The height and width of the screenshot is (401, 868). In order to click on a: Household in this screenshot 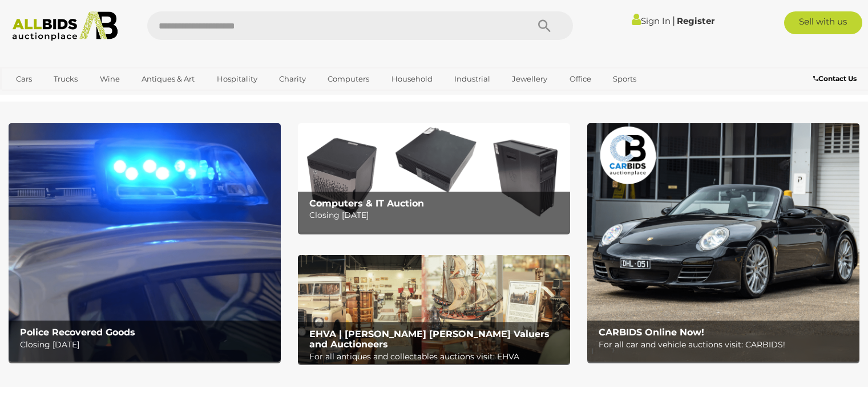, I will do `click(412, 79)`.